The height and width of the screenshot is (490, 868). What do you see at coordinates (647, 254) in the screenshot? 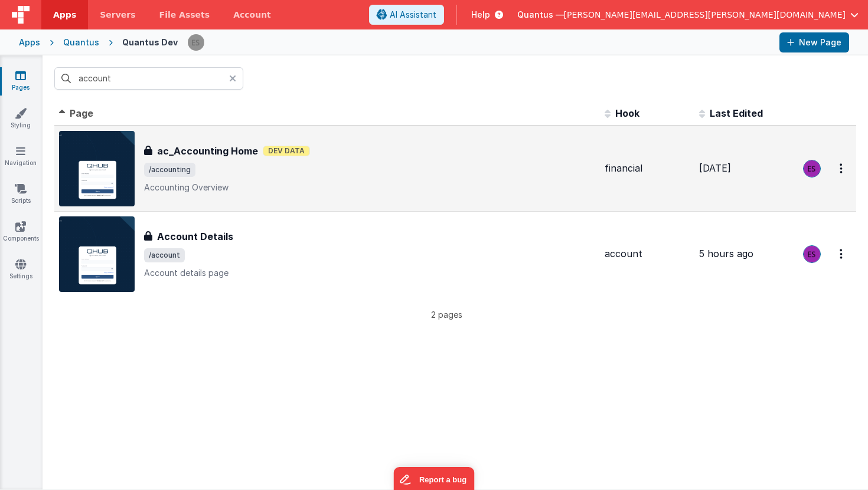
I see `div: account` at bounding box center [647, 254].